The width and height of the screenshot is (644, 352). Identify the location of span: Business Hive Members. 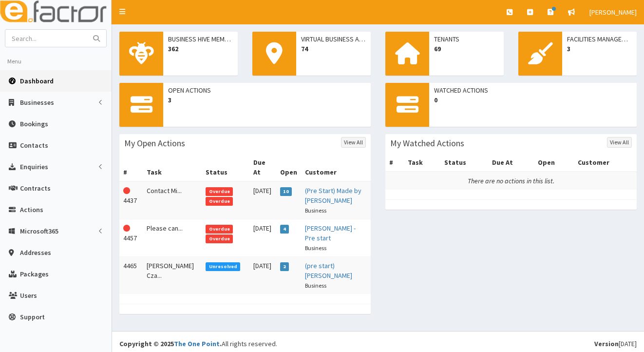
(200, 39).